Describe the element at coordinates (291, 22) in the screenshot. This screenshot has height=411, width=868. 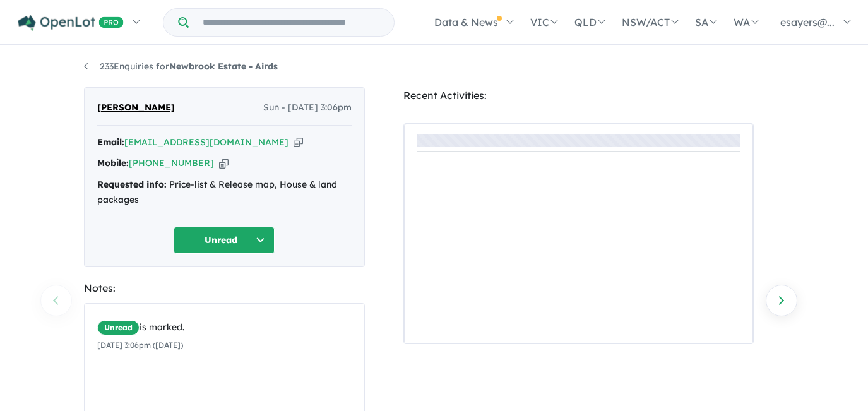
I see `input: Try estate name, suburb, builder or developer` at that location.